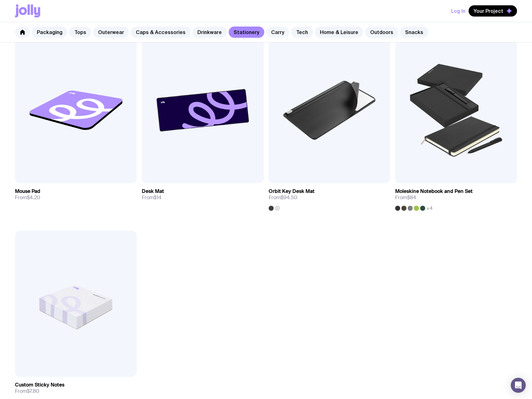  Describe the element at coordinates (33, 391) in the screenshot. I see `span: $7.80` at that location.